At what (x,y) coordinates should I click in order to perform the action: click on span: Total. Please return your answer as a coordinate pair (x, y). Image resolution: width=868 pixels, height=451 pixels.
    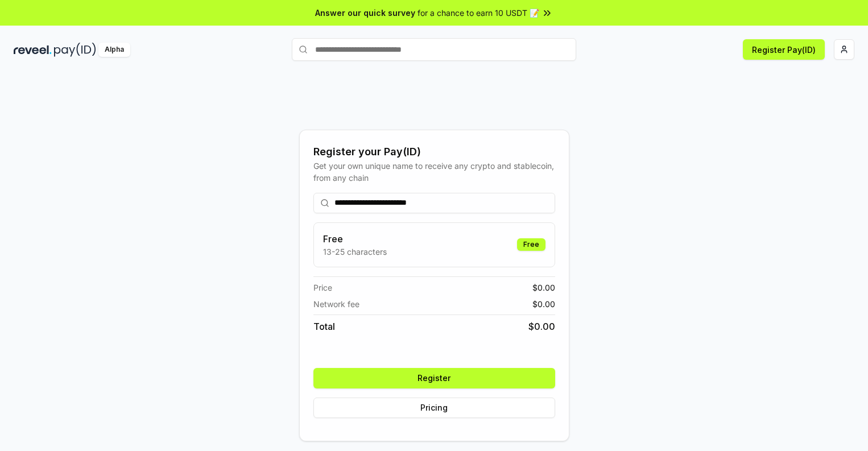
    Looking at the image, I should click on (324, 326).